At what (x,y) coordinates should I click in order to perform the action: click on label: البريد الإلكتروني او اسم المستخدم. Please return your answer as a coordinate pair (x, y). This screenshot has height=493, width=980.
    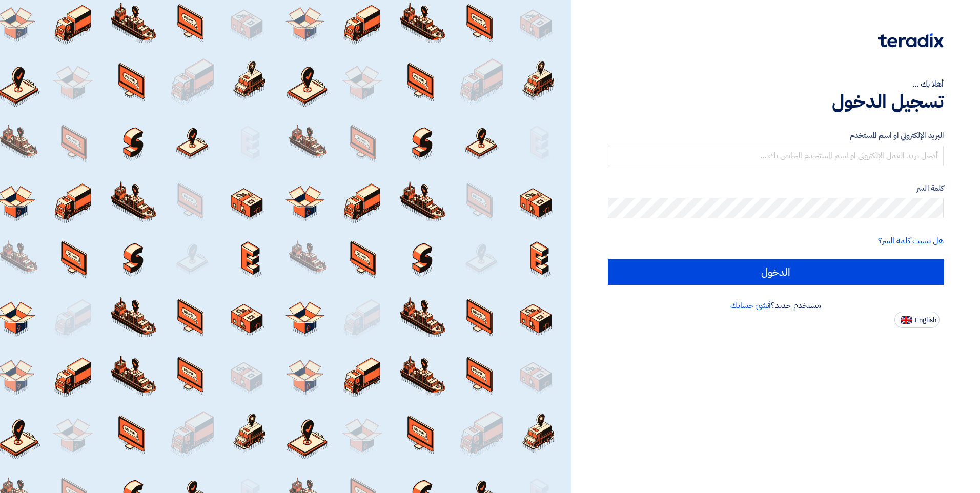
    Looking at the image, I should click on (775, 136).